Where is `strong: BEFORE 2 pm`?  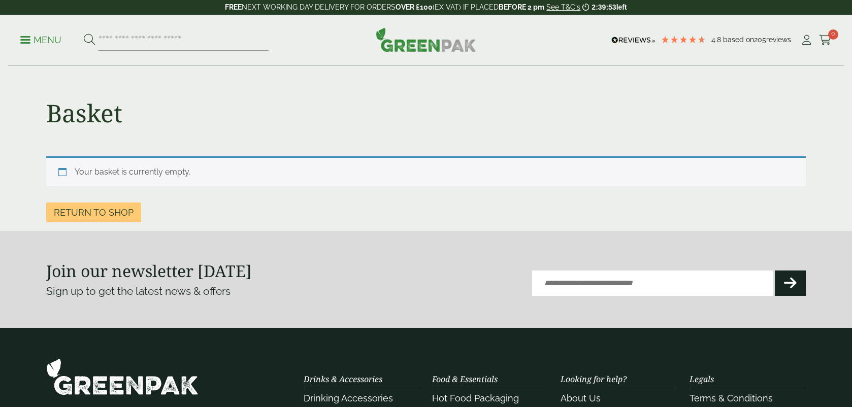
strong: BEFORE 2 pm is located at coordinates (521, 7).